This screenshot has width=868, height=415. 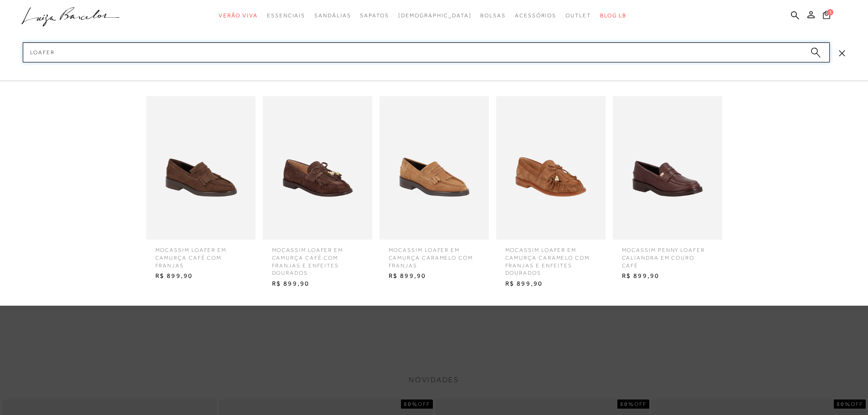 What do you see at coordinates (551, 258) in the screenshot?
I see `span: MOCASSIM LOAFER EM CAMURÇA CARAMELO COM FRANJAS E ENFEITES DOURADOS` at bounding box center [551, 258].